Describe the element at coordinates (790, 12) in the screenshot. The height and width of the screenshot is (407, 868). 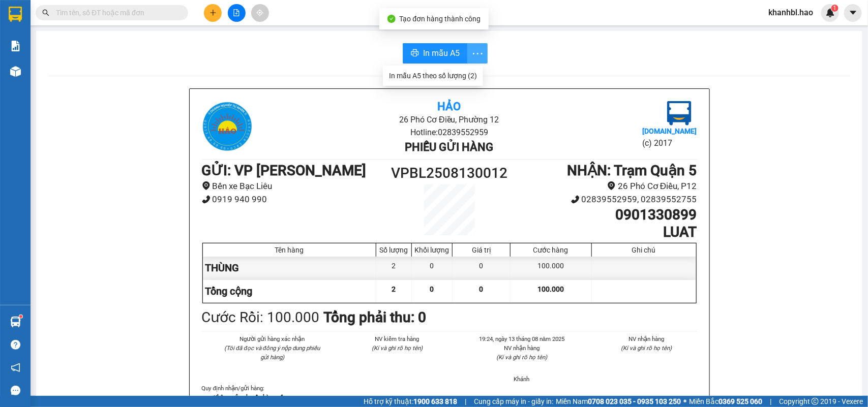
I see `span: khanhbl.hao` at that location.